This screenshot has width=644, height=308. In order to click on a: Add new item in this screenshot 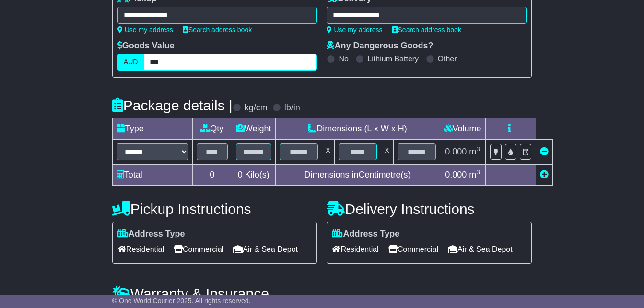, I will do `click(544, 174)`.